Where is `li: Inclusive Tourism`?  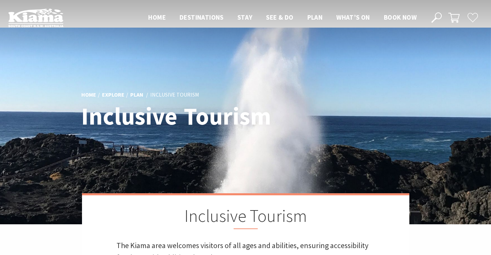
li: Inclusive Tourism is located at coordinates (175, 95).